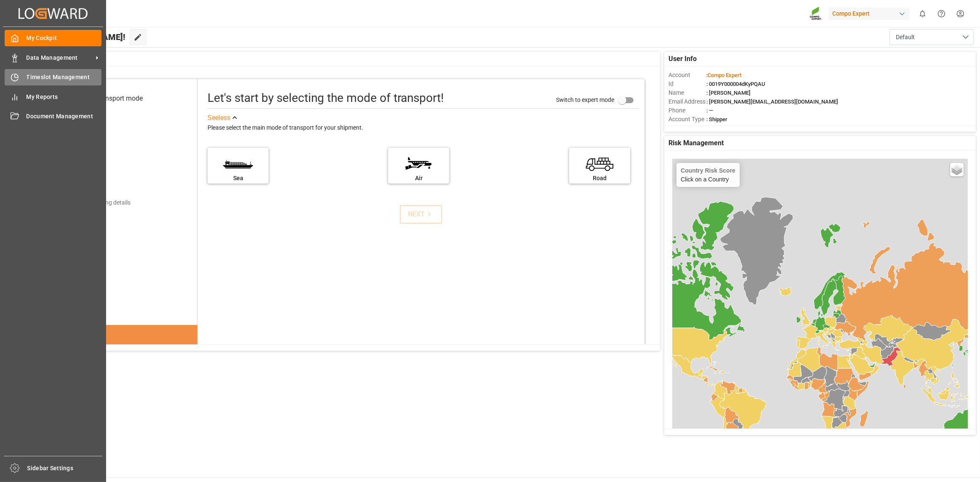 The image size is (980, 482). Describe the element at coordinates (687, 102) in the screenshot. I see `span: Email Address` at that location.